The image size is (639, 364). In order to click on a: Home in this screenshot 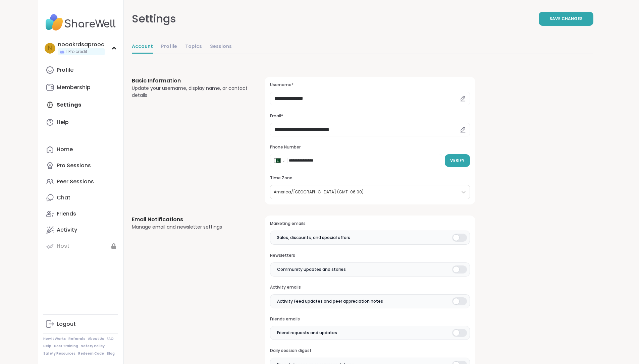, I will do `click(81, 150)`.